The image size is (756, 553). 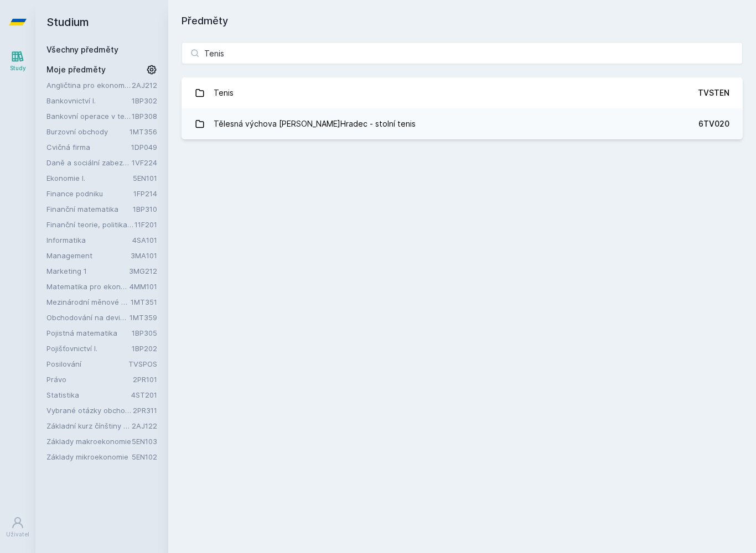 What do you see at coordinates (145, 101) in the screenshot?
I see `a: 1BP302` at bounding box center [145, 101].